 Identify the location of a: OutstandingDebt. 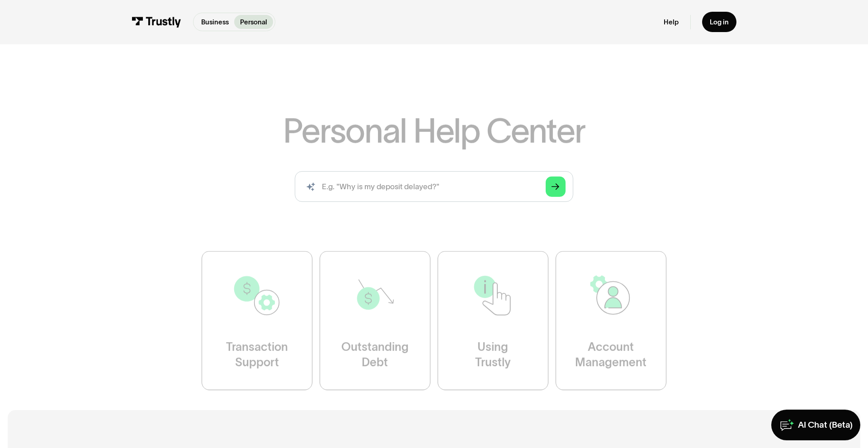
(374, 321).